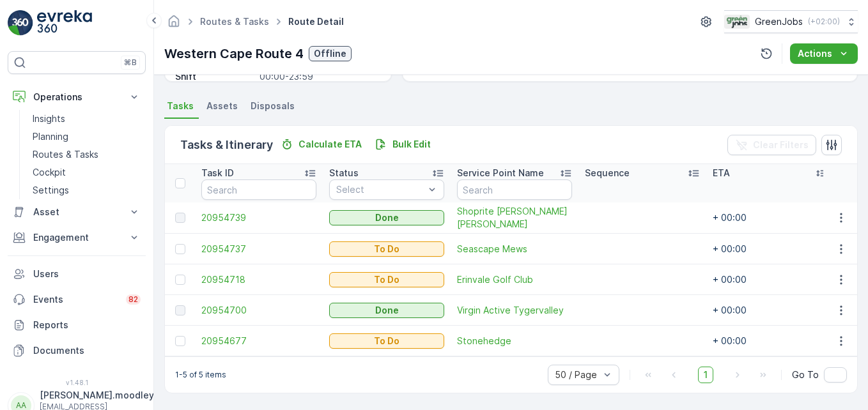 This screenshot has width=868, height=410. Describe the element at coordinates (514, 341) in the screenshot. I see `a: Stonehedge` at that location.